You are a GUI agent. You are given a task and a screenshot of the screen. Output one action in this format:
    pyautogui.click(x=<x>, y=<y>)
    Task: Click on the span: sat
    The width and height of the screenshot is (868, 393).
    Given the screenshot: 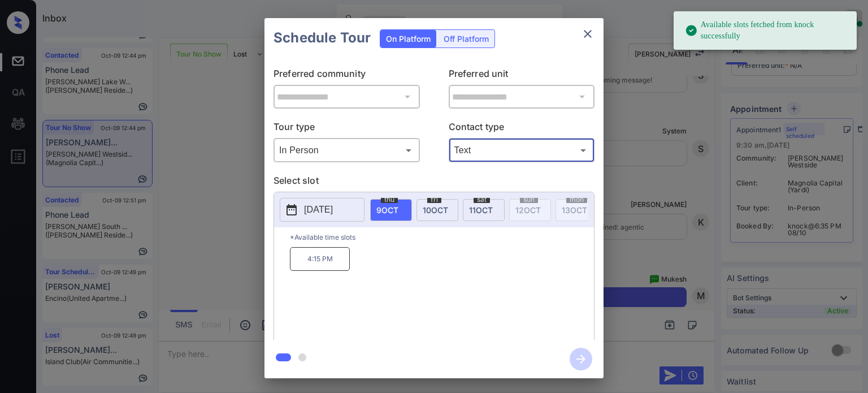 What is the action you would take?
    pyautogui.click(x=482, y=200)
    